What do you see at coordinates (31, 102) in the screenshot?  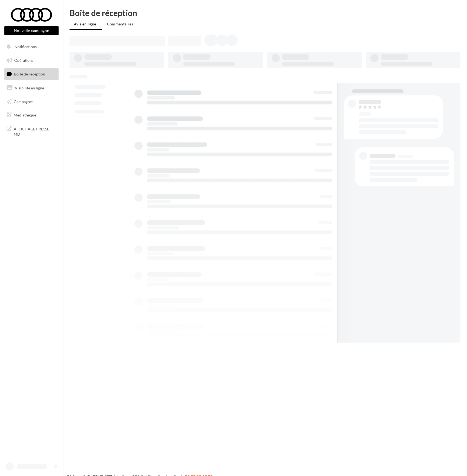 I see `a: Campagnes` at bounding box center [31, 102].